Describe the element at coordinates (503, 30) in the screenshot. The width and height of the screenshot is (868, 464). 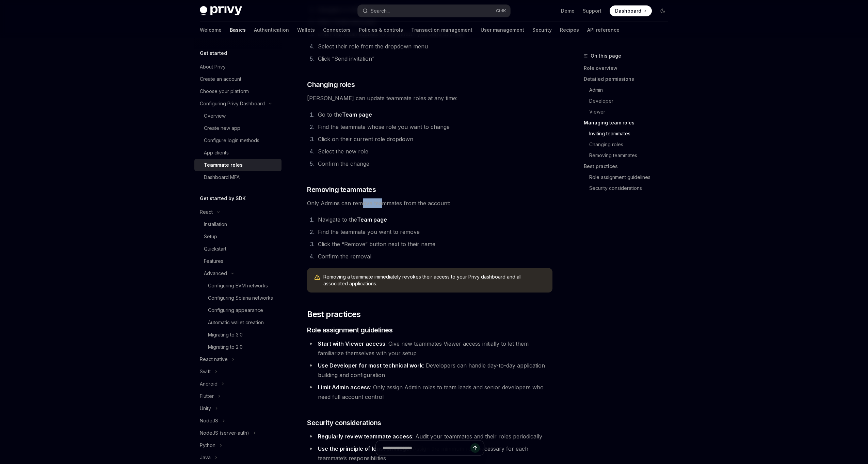
I see `a: User management` at that location.